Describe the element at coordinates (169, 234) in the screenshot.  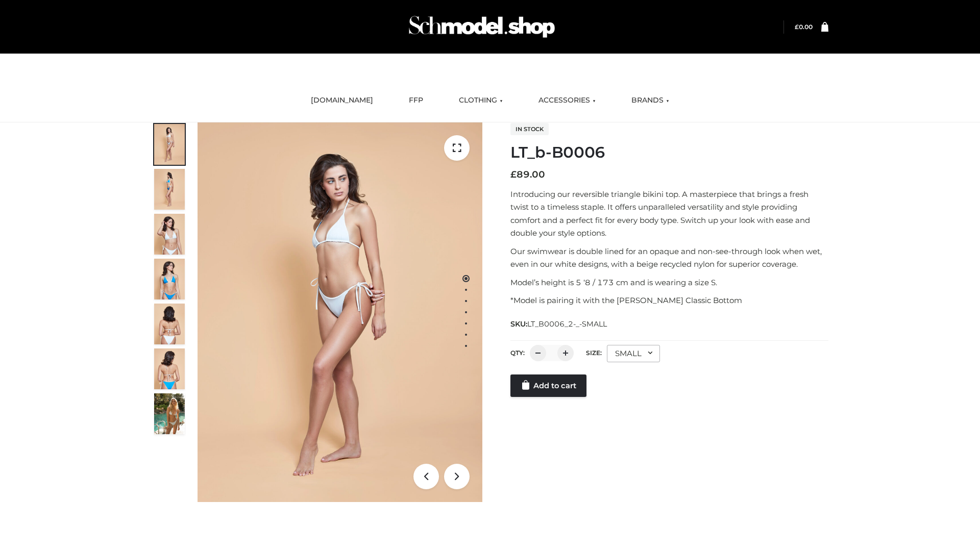
I see `img: ArielClassicBikiniTop_CloudNine_AzureSky_OW114ECO_3-scaled.jpg` at that location.